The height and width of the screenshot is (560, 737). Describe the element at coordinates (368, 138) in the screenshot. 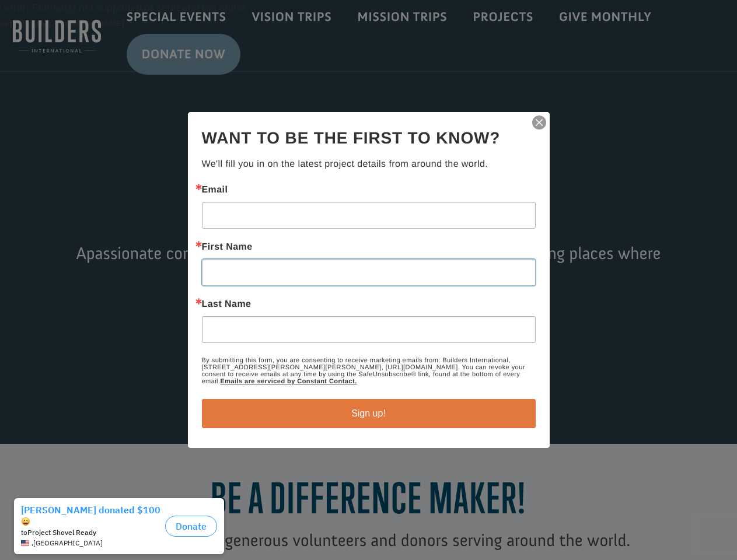

I see `h2: Want to be the first to know?` at that location.